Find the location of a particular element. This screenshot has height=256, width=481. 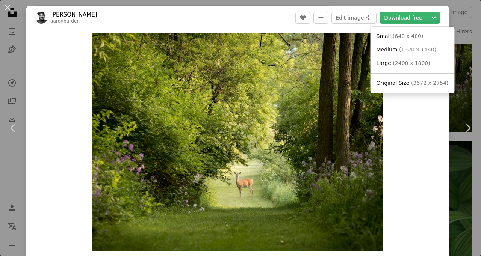

span: ( 640 x 480 ) is located at coordinates (408, 36).